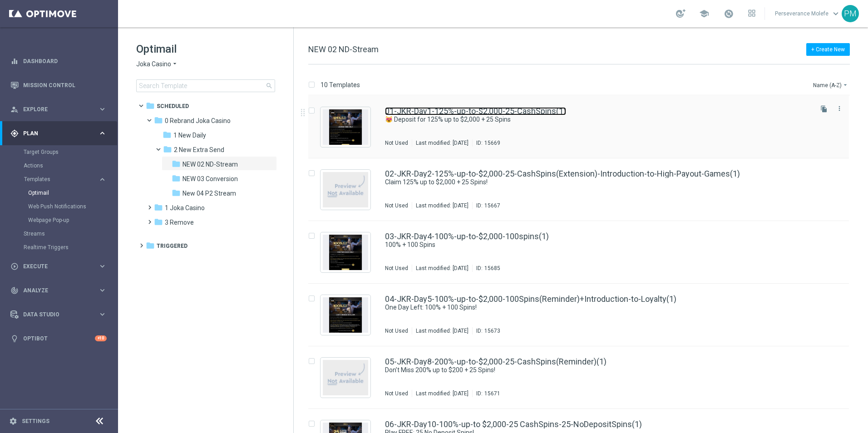  I want to click on div: Webpage Pop-up, so click(73, 220).